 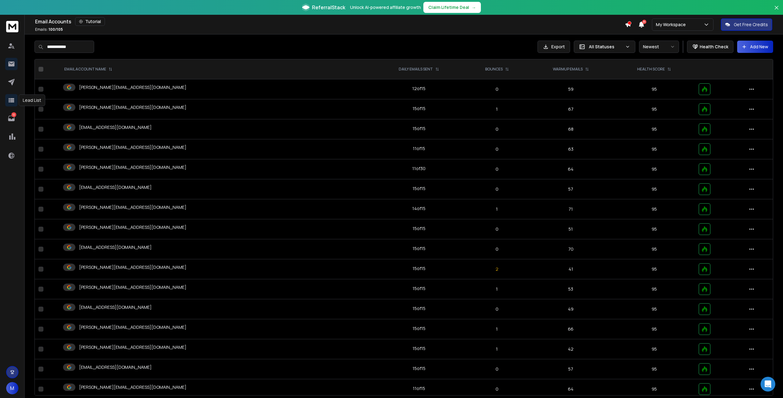 I want to click on button: M, so click(x=12, y=388).